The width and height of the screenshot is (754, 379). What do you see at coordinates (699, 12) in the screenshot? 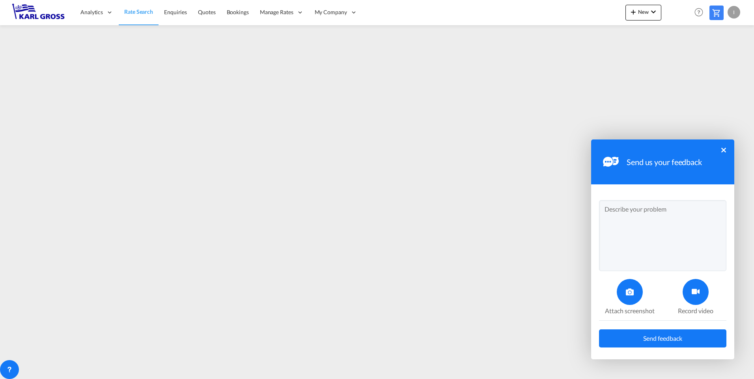
I see `span: Help` at bounding box center [699, 12].